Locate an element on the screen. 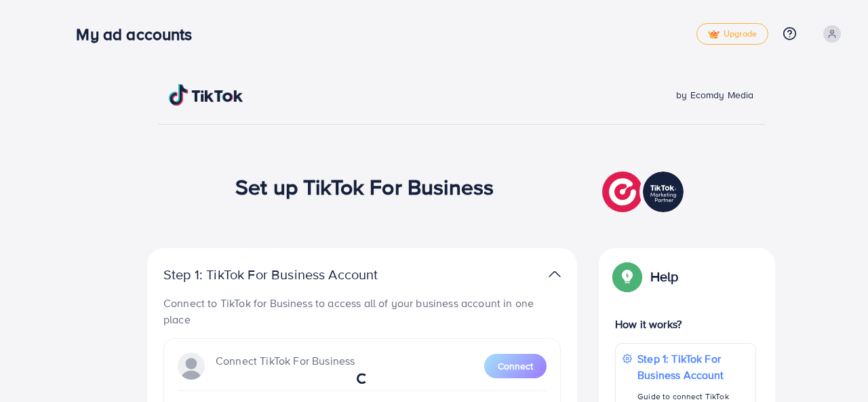 The width and height of the screenshot is (868, 402). h3: My ad accounts is located at coordinates (139, 34).